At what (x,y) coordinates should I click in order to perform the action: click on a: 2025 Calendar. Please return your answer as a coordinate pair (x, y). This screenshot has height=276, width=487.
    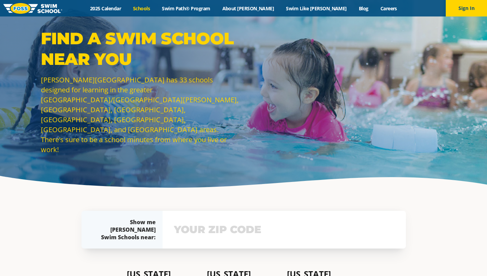
    Looking at the image, I should click on (105, 8).